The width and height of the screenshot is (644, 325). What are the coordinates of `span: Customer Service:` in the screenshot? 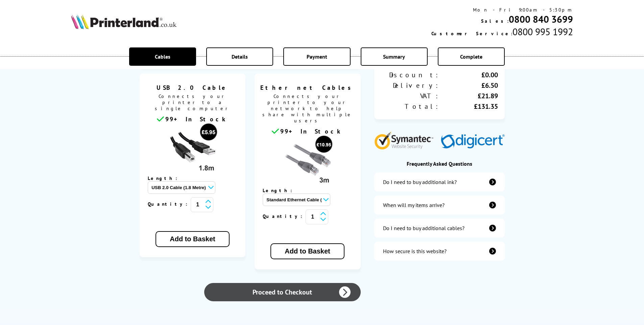 It's located at (472, 34).